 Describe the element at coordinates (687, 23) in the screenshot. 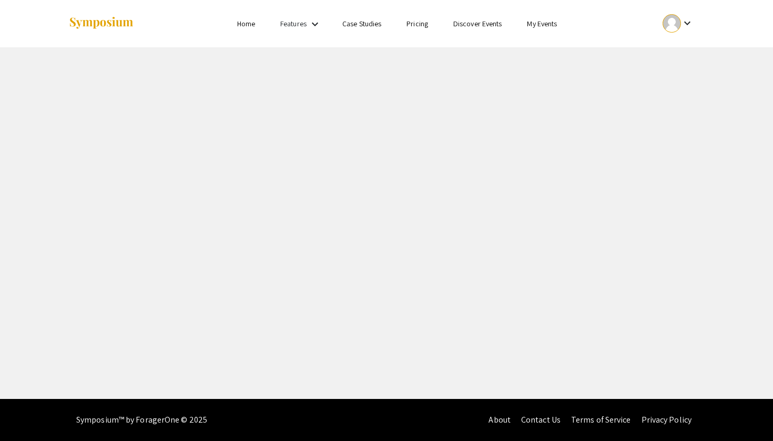

I see `mat-icon: Expand account dropdown` at that location.